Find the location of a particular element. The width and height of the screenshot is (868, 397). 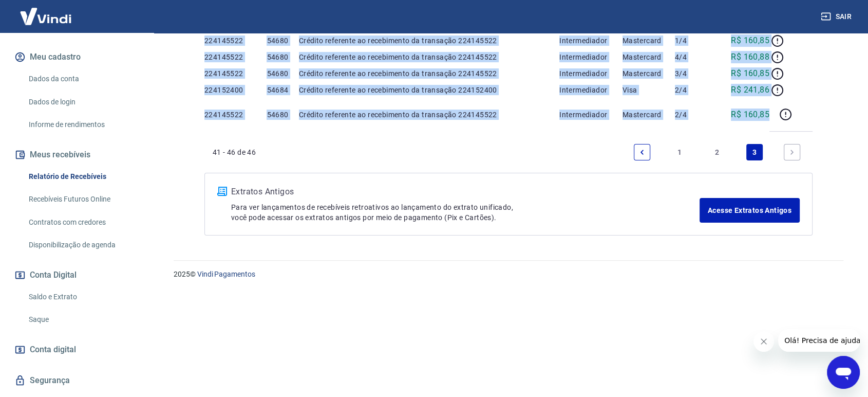

p: 54684 is located at coordinates (283, 90).